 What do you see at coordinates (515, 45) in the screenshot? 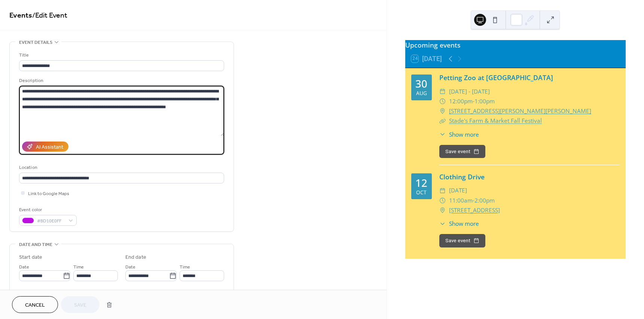
I see `div: Upcoming events` at bounding box center [515, 45].